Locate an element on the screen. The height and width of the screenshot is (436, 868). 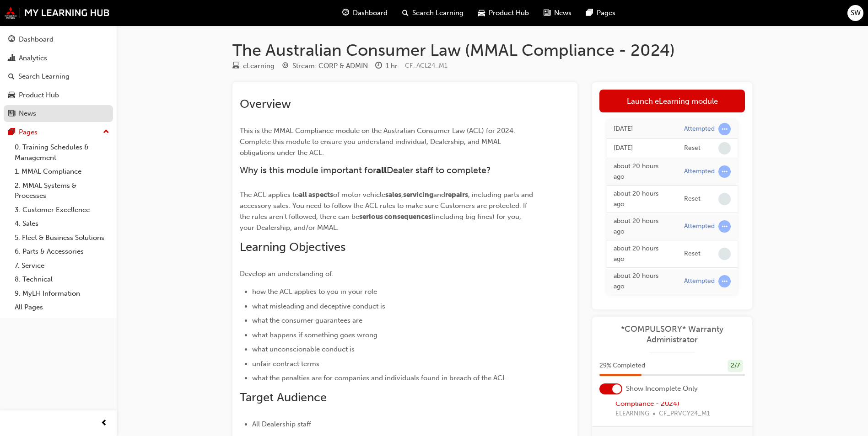
div: Duration is located at coordinates (386, 66).